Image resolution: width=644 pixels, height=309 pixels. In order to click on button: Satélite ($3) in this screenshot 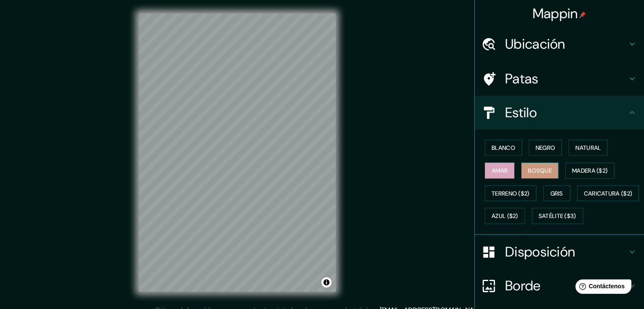, I will do `click(557, 216)`.